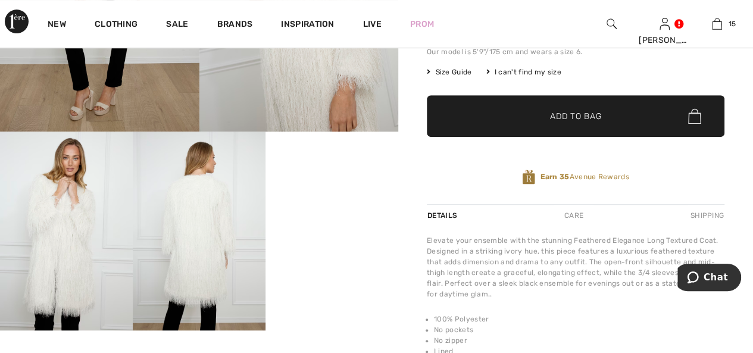  I want to click on img: My Info, so click(664, 24).